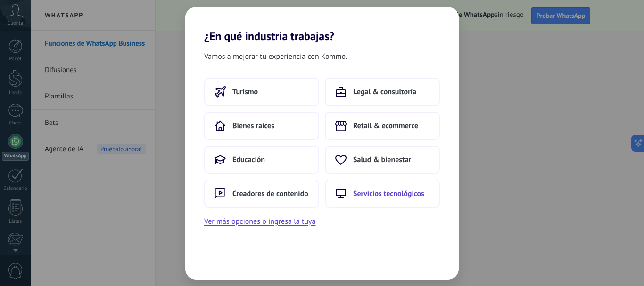  I want to click on button: Creadores de contenido, so click(262, 193).